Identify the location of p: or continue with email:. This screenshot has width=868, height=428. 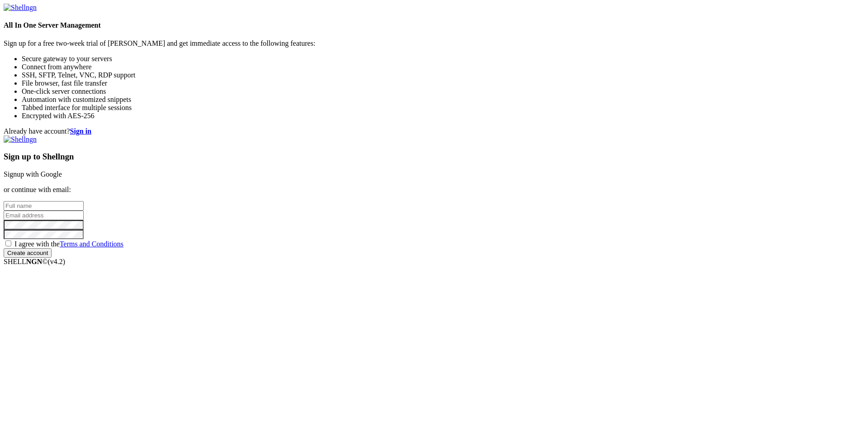
(434, 189).